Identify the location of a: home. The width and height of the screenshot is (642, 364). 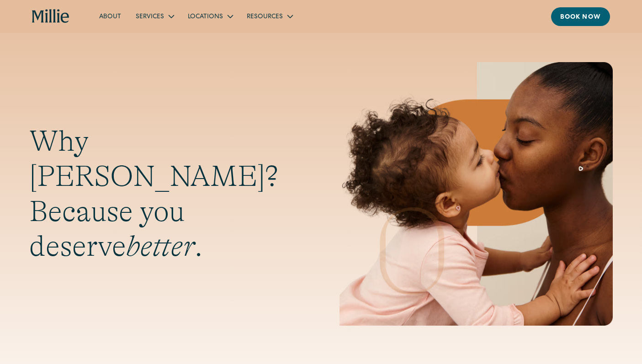
(51, 17).